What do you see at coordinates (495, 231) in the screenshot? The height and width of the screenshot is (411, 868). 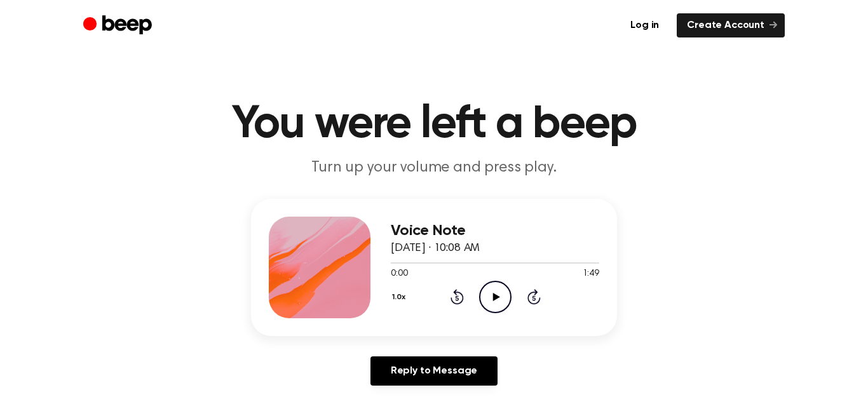 I see `h3: Voice Note` at bounding box center [495, 231].